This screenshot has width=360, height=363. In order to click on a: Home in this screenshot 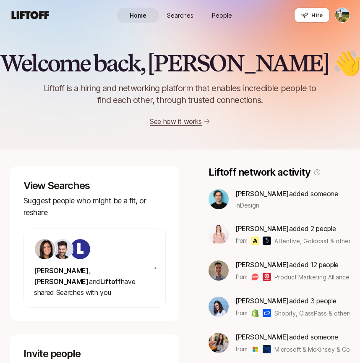, I will do `click(138, 15)`.